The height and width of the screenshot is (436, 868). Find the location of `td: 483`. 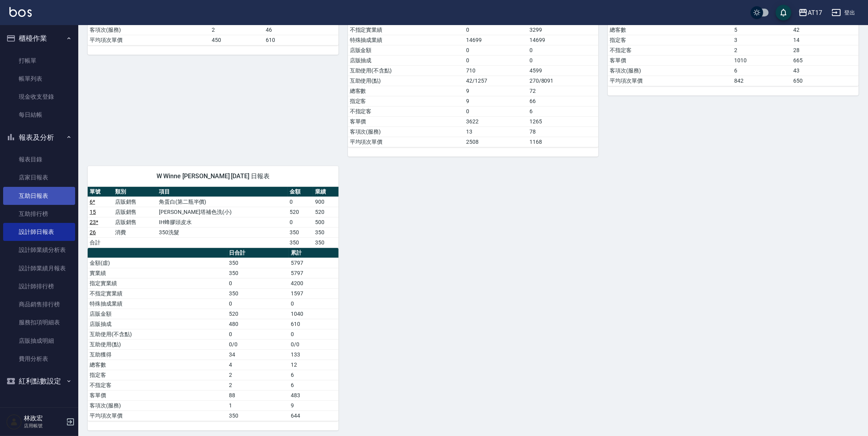

td: 483 is located at coordinates (313, 395).